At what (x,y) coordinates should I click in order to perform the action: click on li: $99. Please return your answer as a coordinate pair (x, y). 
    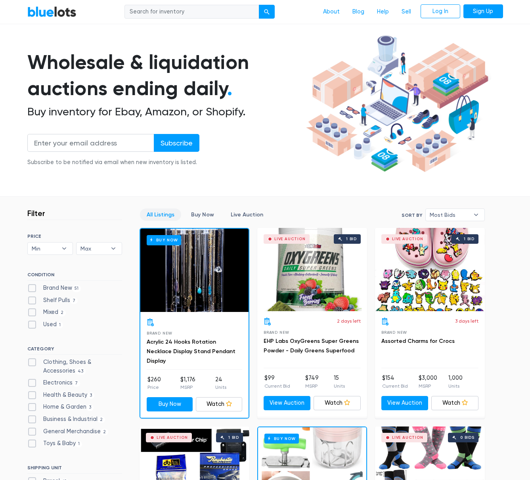
    Looking at the image, I should click on (277, 382).